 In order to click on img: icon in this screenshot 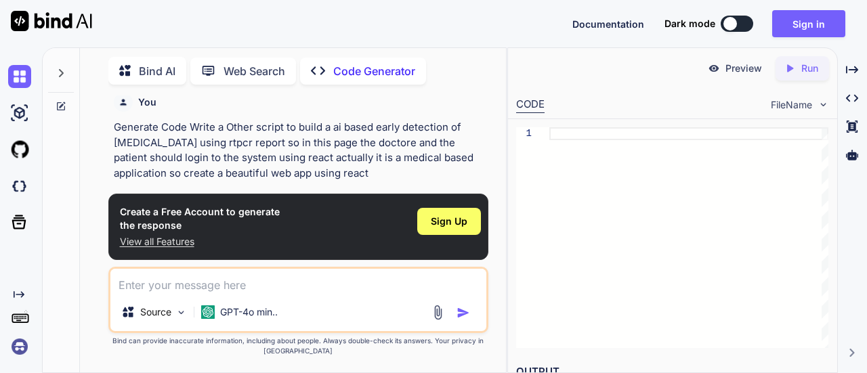, I will do `click(463, 313)`.